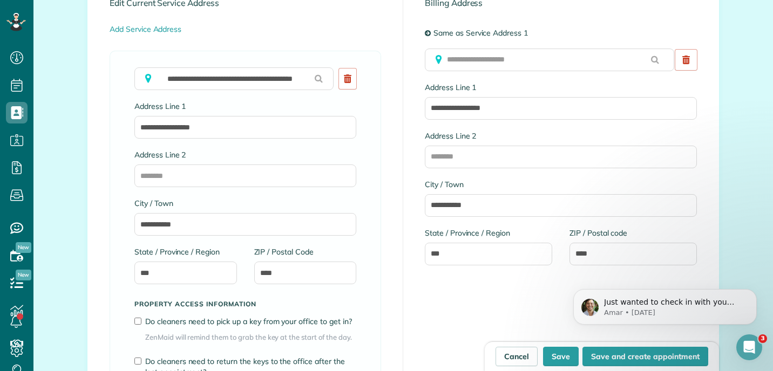  Describe the element at coordinates (483, 33) in the screenshot. I see `a: Same as Service Address 1` at that location.